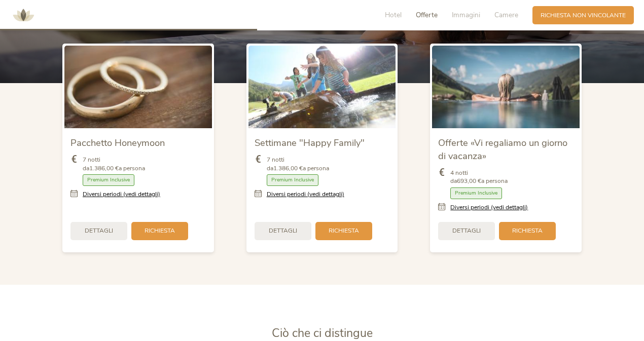 The image size is (644, 341). What do you see at coordinates (309, 143) in the screenshot?
I see `span: Settimane "Happy Family"` at bounding box center [309, 143].